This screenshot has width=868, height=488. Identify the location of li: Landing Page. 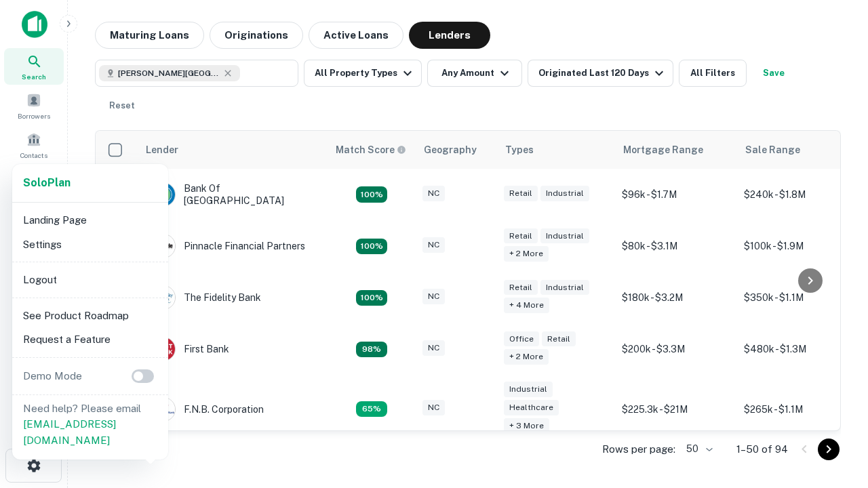
(90, 221).